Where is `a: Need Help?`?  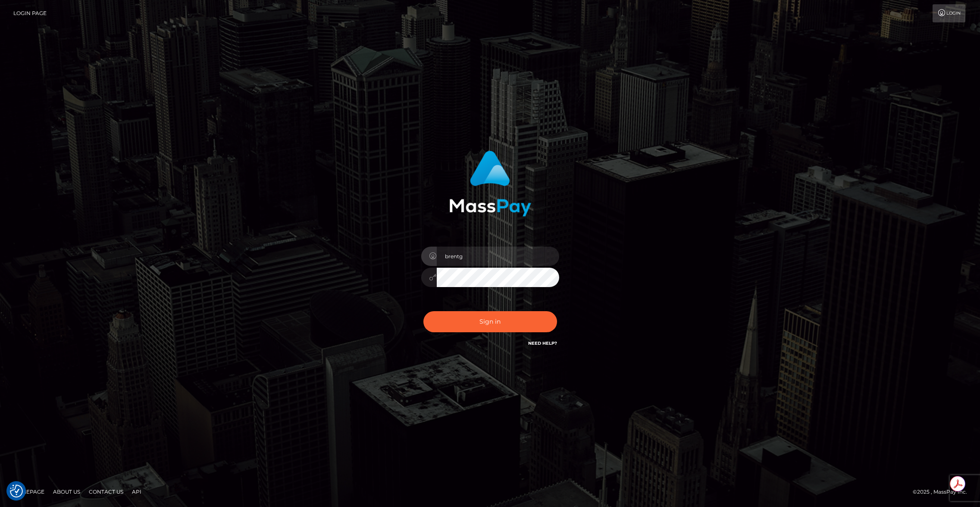 a: Need Help? is located at coordinates (542, 343).